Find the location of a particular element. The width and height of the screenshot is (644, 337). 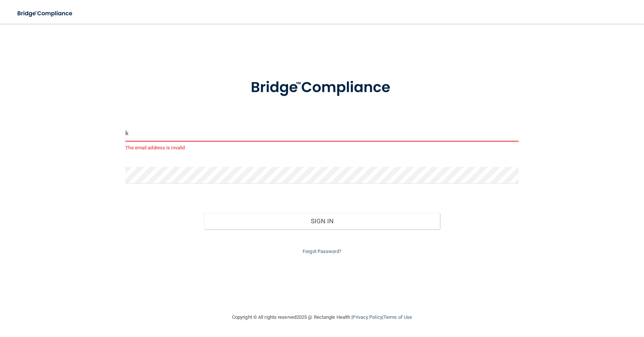

a: Forgot Password? is located at coordinates (322, 251).